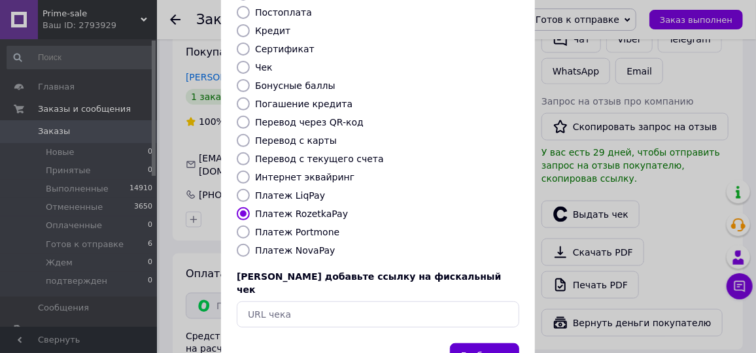 Image resolution: width=756 pixels, height=353 pixels. I want to click on label: Платеж LiqPay, so click(290, 196).